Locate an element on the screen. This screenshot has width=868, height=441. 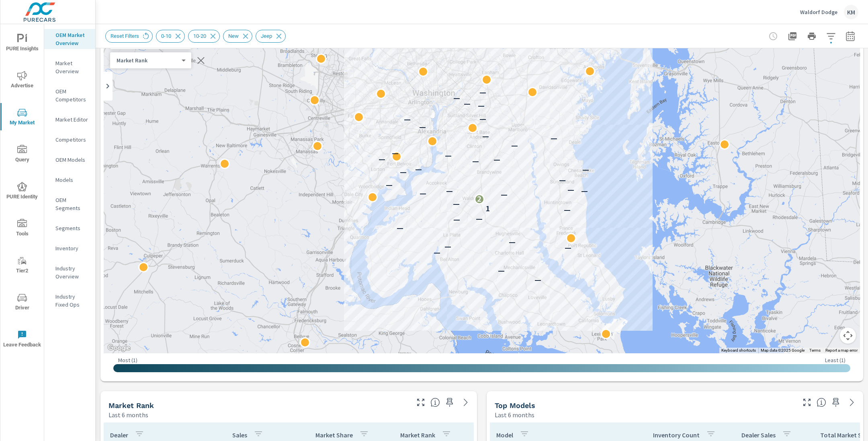
div: 10-20 is located at coordinates (204, 36).